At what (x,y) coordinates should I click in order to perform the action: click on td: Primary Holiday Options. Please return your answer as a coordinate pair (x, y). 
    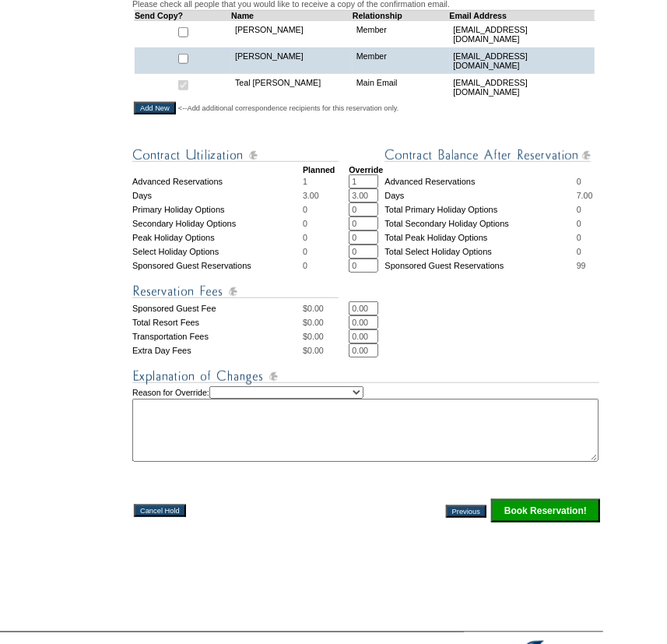
    Looking at the image, I should click on (217, 209).